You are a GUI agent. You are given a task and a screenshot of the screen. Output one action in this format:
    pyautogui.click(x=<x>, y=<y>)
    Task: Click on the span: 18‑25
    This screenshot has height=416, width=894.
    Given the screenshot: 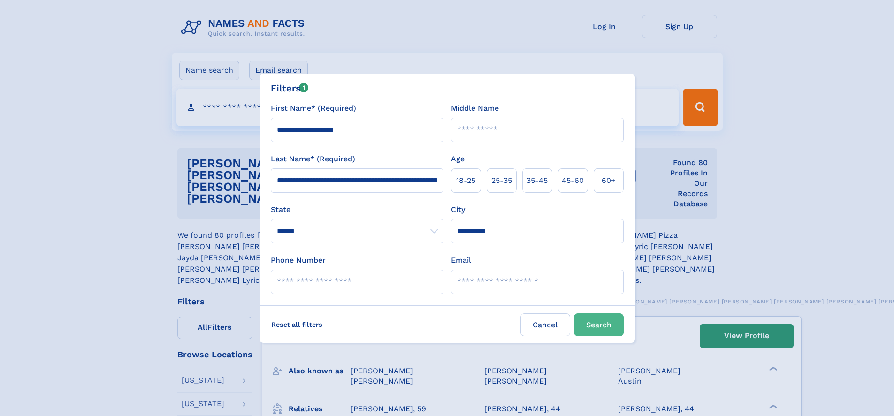 What is the action you would take?
    pyautogui.click(x=466, y=181)
    